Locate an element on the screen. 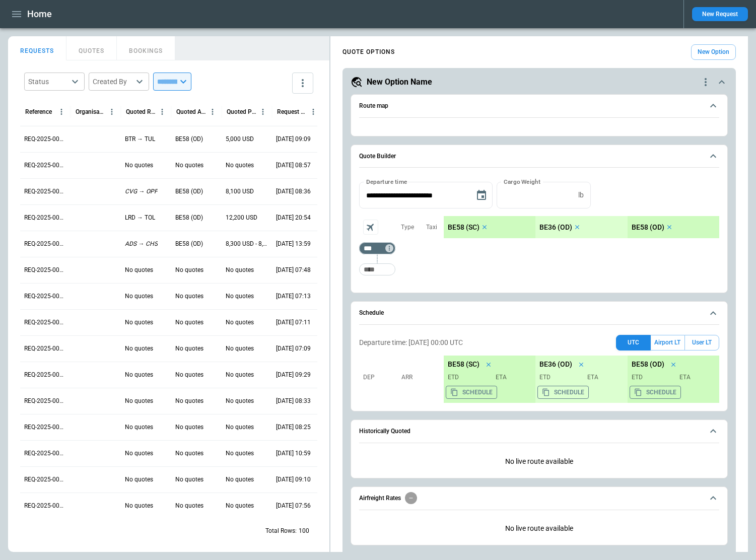  h6: Airfreight Rates is located at coordinates (380, 498).